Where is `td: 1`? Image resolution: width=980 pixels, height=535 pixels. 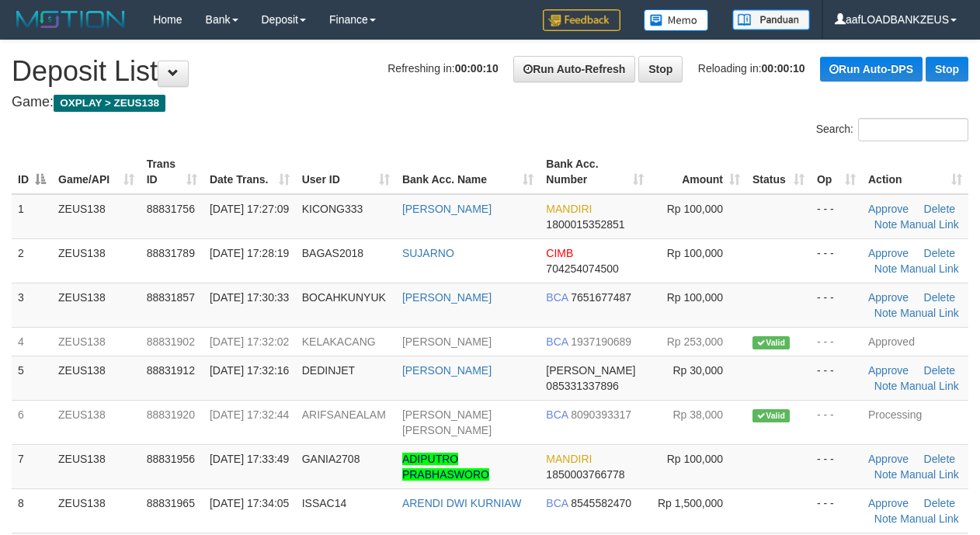
td: 1 is located at coordinates (32, 216).